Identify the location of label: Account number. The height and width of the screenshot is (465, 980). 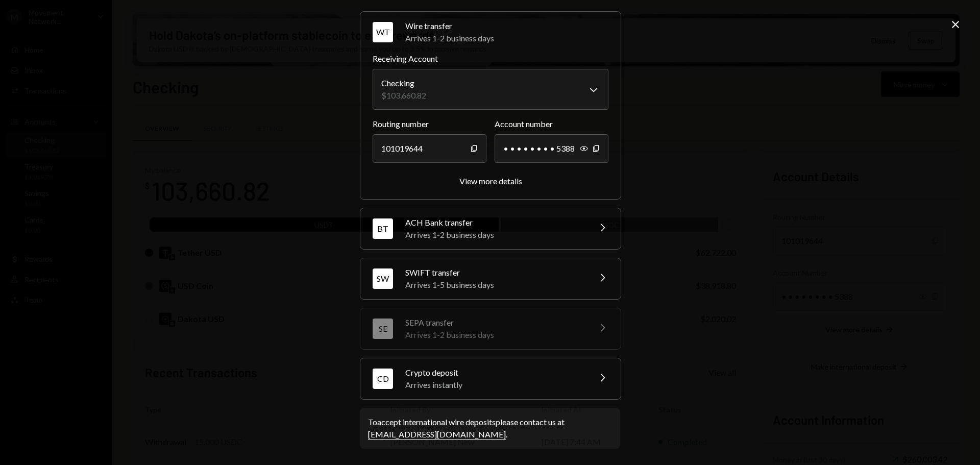
(551, 124).